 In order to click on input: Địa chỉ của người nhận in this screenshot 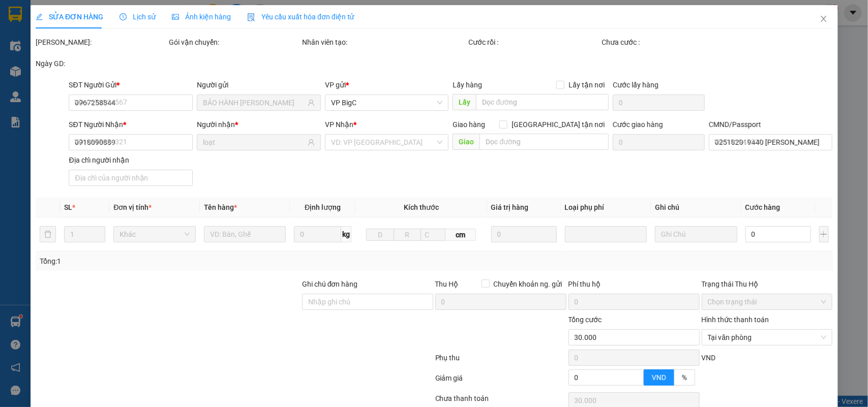, I will do `click(131, 178)`.